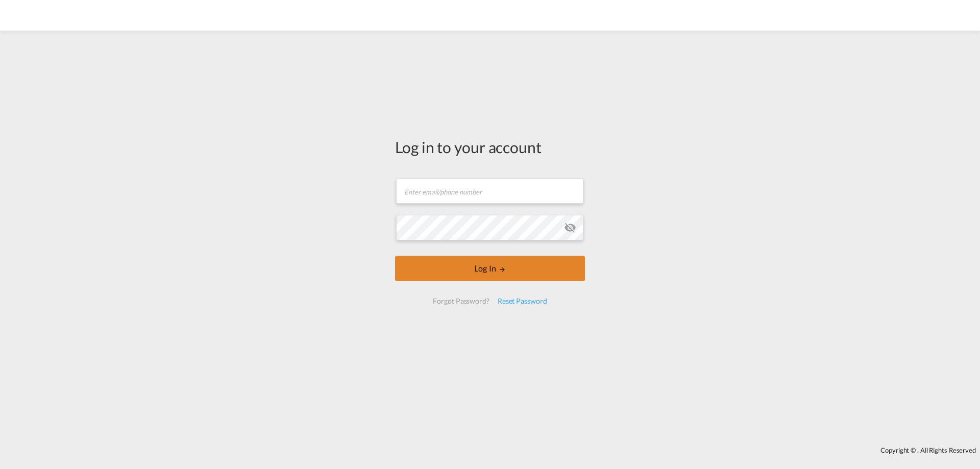 This screenshot has height=469, width=980. I want to click on div: Reset Password, so click(522, 301).